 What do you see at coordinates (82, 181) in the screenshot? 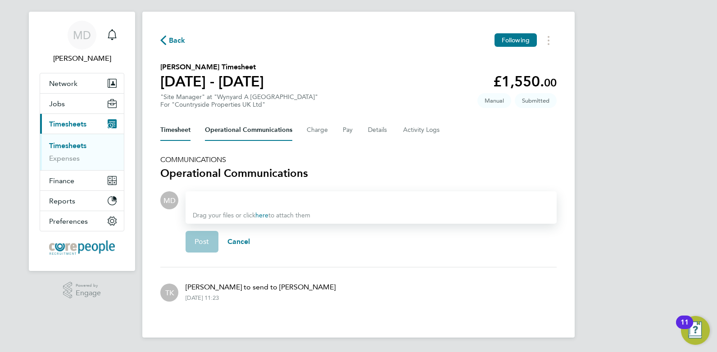
I see `button: Finance` at bounding box center [82, 181].